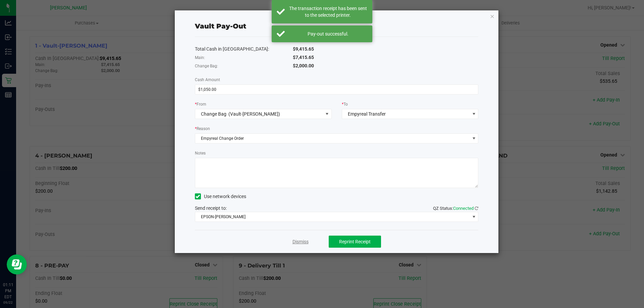 This screenshot has width=644, height=308. Describe the element at coordinates (220, 26) in the screenshot. I see `div: Vault Pay-Out` at that location.